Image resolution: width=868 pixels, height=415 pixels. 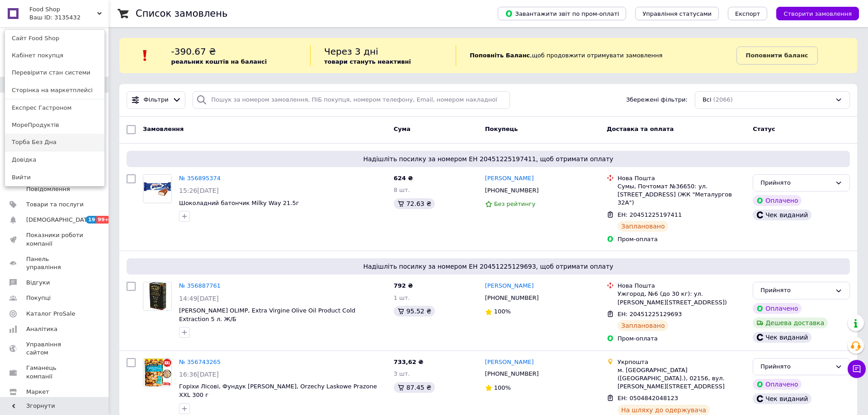 What do you see at coordinates (640, 129) in the screenshot?
I see `span: Доставка та оплата` at bounding box center [640, 129].